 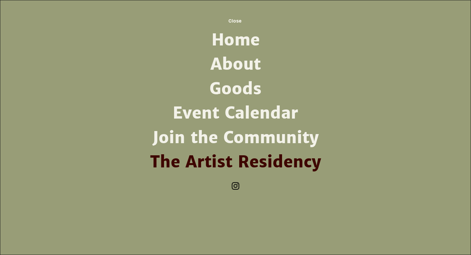 I want to click on span: Close, so click(x=235, y=21).